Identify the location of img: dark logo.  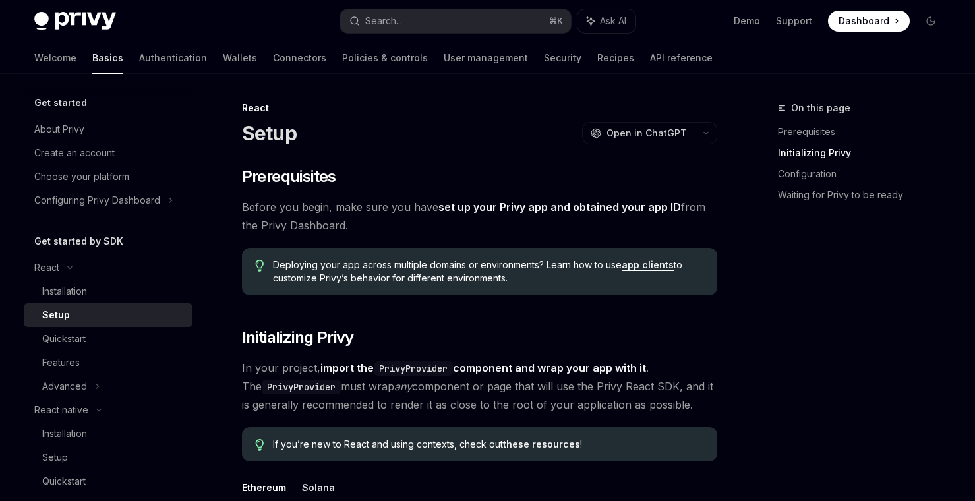
(75, 21).